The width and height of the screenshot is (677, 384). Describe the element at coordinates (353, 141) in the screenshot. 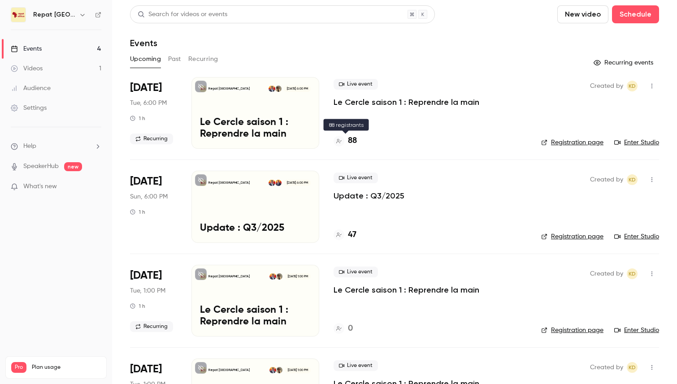

I see `h4: 88` at that location.